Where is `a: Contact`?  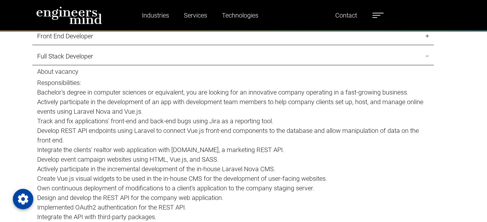 a: Contact is located at coordinates (346, 15).